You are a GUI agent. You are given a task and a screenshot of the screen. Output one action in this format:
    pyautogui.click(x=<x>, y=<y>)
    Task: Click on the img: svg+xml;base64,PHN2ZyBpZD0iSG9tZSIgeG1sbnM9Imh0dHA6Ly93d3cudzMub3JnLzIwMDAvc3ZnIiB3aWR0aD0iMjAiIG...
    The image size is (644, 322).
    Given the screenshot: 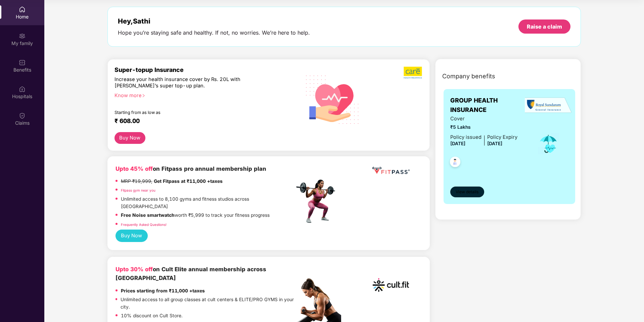 What is the action you would take?
    pyautogui.click(x=22, y=9)
    